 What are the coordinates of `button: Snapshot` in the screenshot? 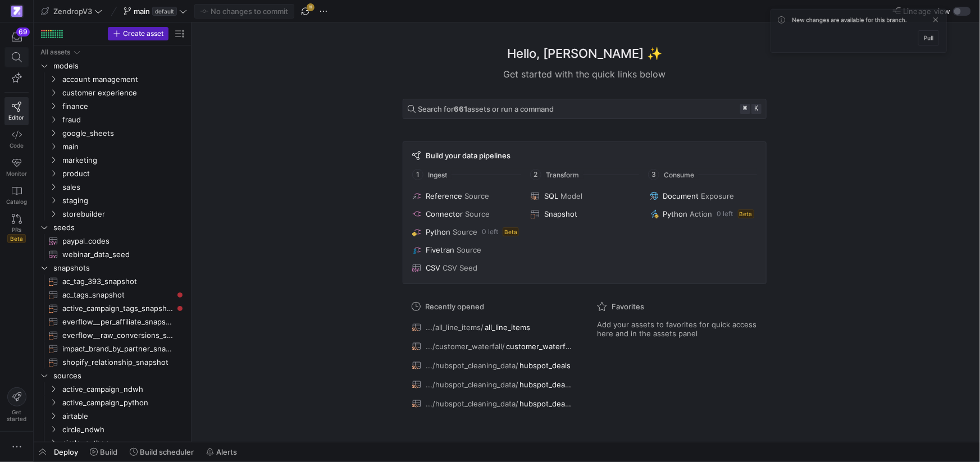 It's located at (584, 214).